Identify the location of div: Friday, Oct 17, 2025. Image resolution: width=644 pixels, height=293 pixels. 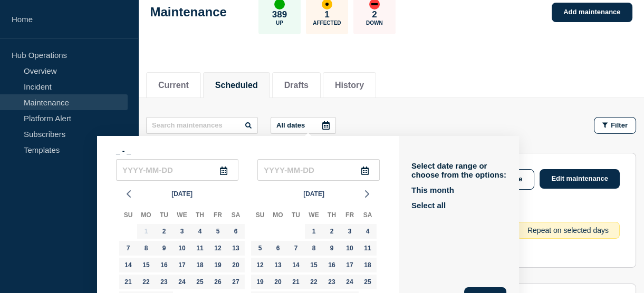
(349, 266).